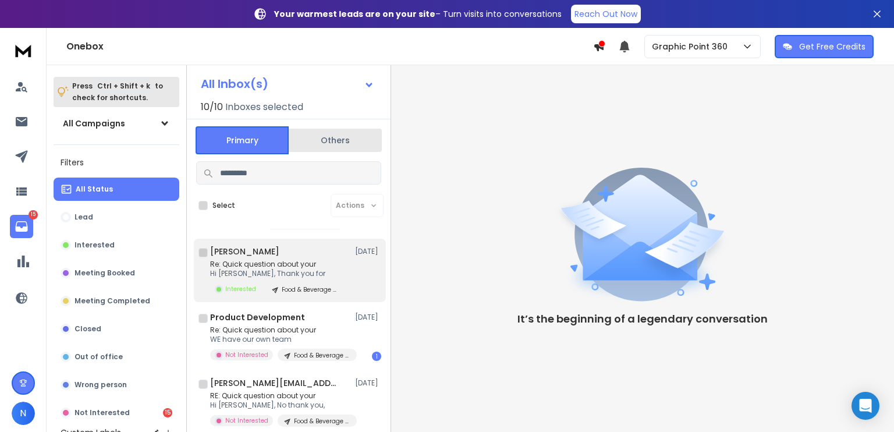 The width and height of the screenshot is (894, 432). Describe the element at coordinates (377, 356) in the screenshot. I see `div: 1` at that location.